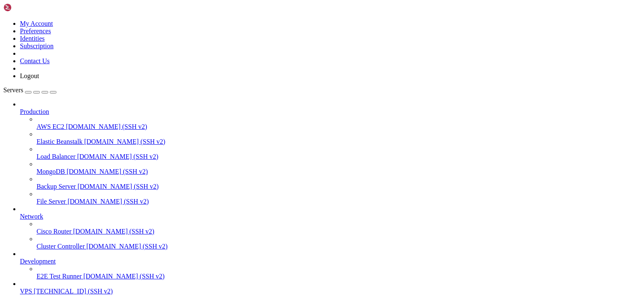  Describe the element at coordinates (50, 126) in the screenshot. I see `span: AWS EC2` at that location.